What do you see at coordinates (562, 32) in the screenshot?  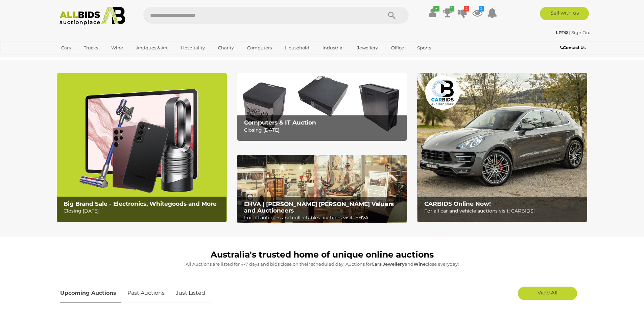 I see `strong: LPT` at bounding box center [562, 32].